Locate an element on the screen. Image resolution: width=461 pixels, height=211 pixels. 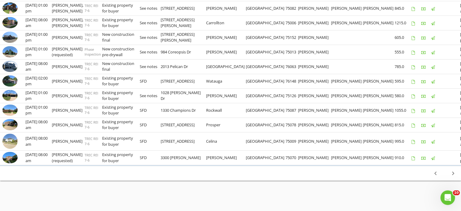
td: Watauga is located at coordinates (226, 81).